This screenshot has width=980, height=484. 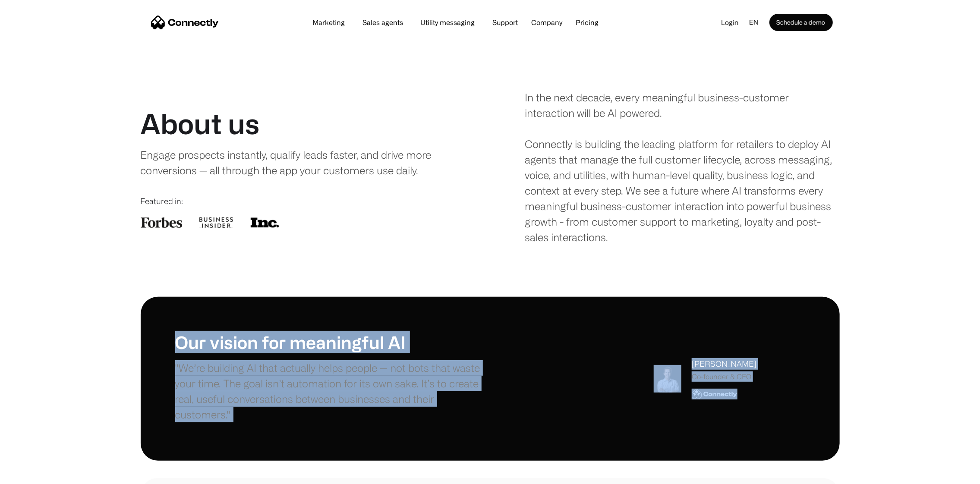 I want to click on h1: Our vision for meaningful AI, so click(x=332, y=342).